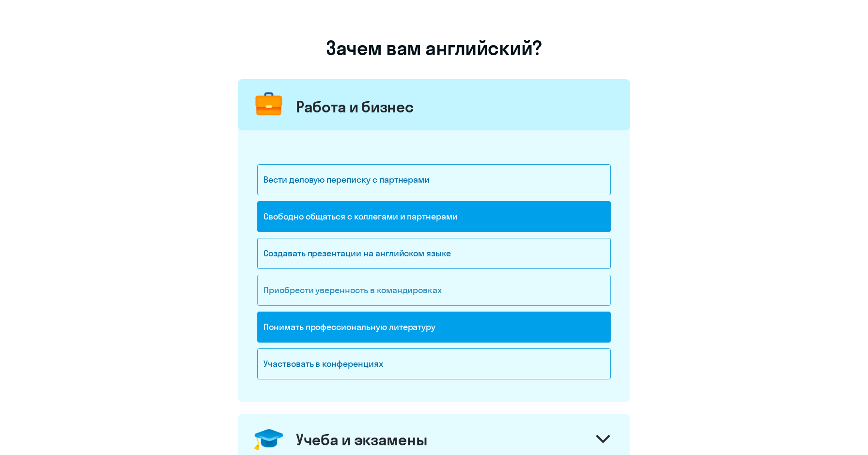 This screenshot has height=455, width=868. I want to click on div: Понимать профессиональную литературу, so click(434, 327).